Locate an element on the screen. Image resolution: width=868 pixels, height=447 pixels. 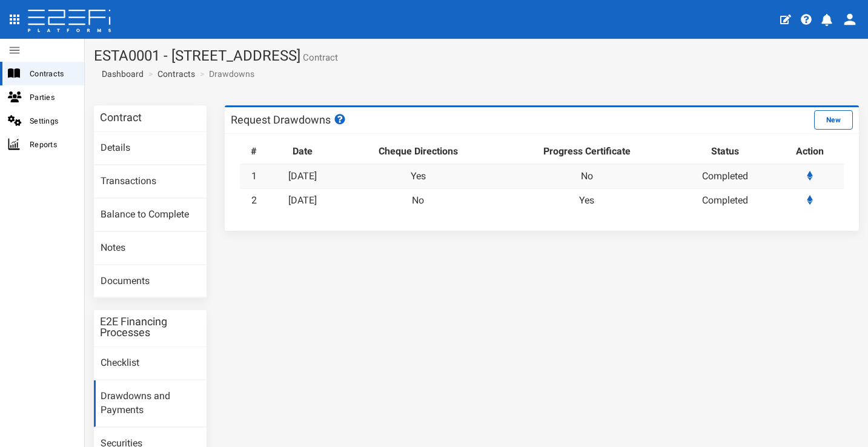
th: Action is located at coordinates (810, 152).